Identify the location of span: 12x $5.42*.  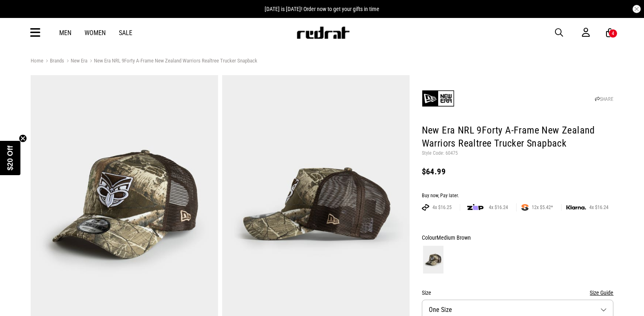
(542, 208).